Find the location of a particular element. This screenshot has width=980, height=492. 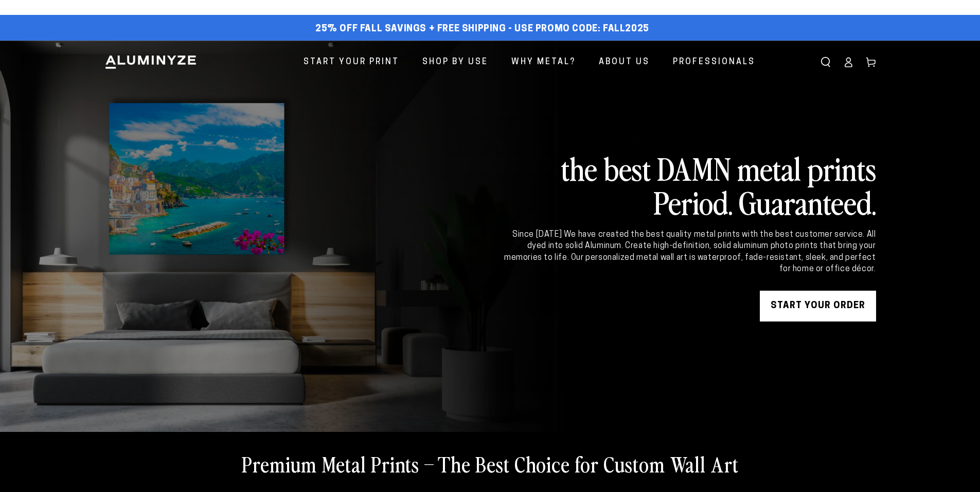

img: Aluminyze is located at coordinates (150, 62).